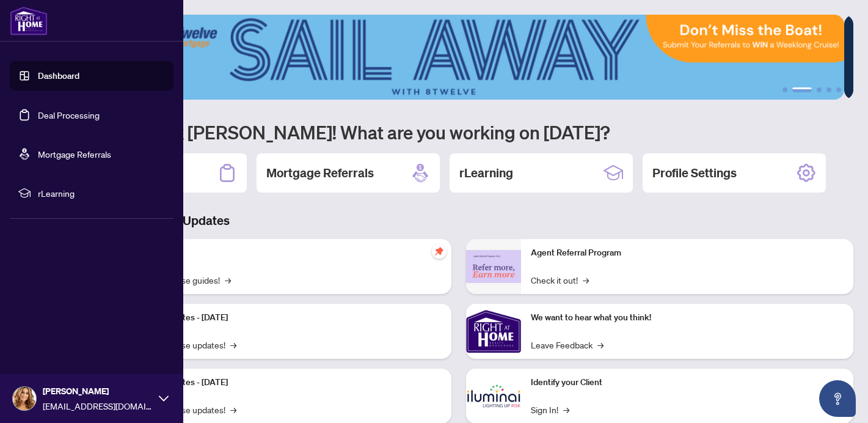 The image size is (868, 423). What do you see at coordinates (458, 221) in the screenshot?
I see `h3: Brokerage & Industry Updates` at bounding box center [458, 221].